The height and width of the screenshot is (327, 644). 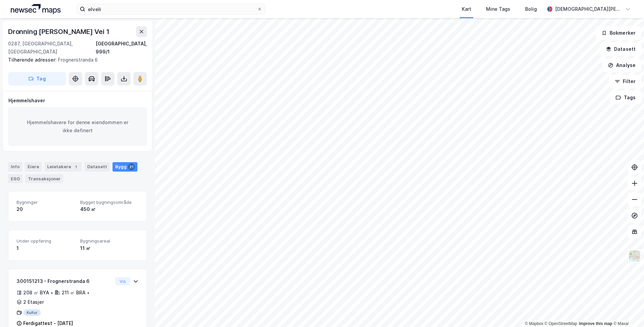 I want to click on span: Bygninger, so click(x=46, y=203).